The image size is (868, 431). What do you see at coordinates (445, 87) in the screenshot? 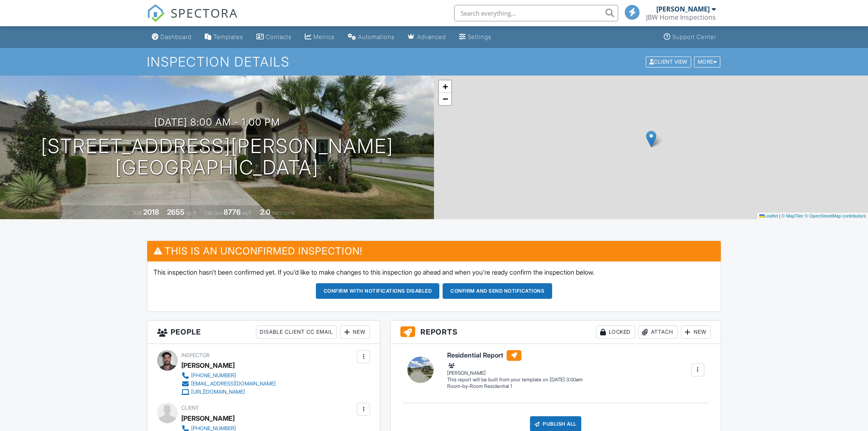
I see `a: Zoom in` at bounding box center [445, 87].